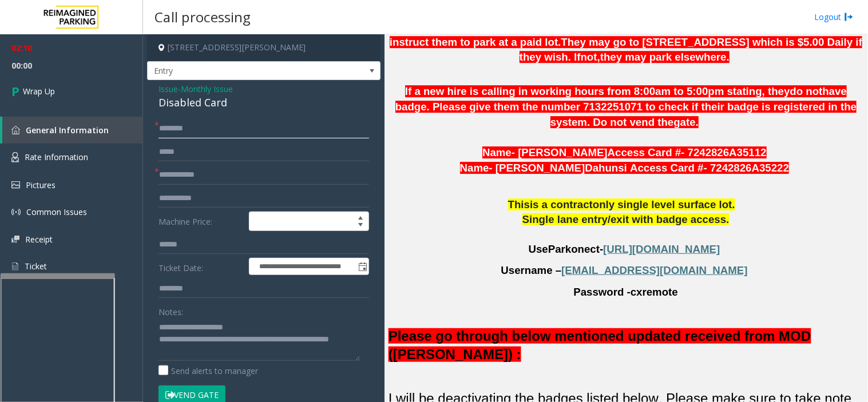 The height and width of the screenshot is (402, 868). I want to click on span: Entry, so click(240, 71).